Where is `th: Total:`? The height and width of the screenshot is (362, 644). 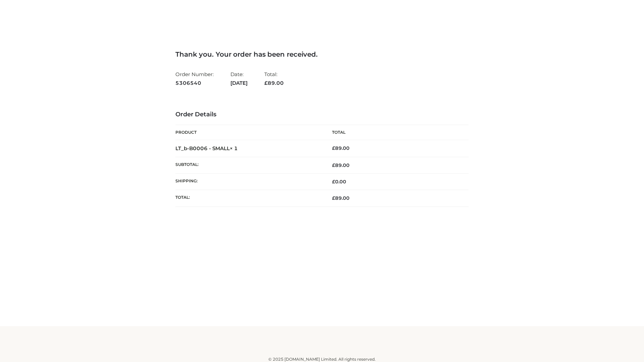
th: Total: is located at coordinates (249, 198).